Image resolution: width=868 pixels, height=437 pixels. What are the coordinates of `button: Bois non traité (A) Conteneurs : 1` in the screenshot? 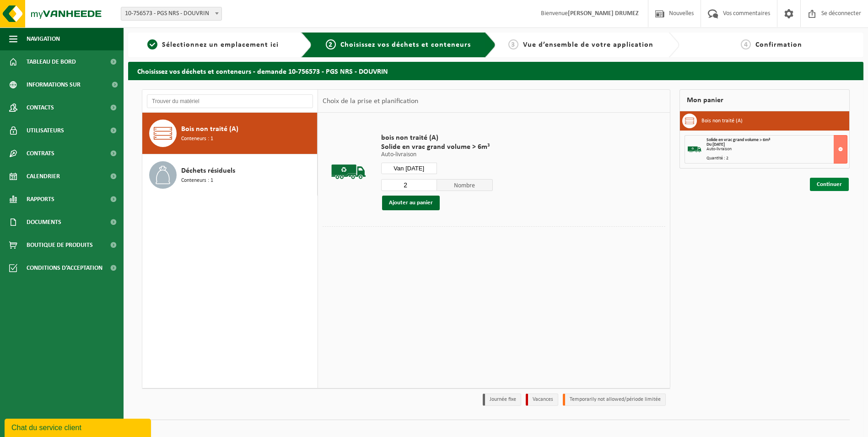 It's located at (229, 133).